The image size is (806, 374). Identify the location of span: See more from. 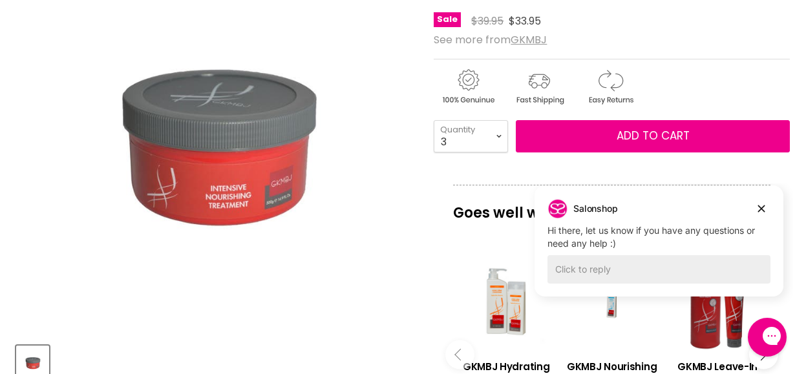
(490, 39).